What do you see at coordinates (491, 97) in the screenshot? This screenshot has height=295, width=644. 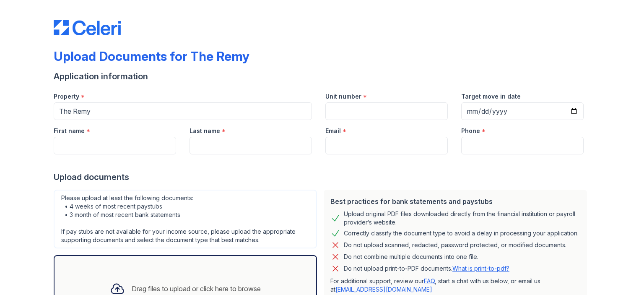 I see `label: Target move in date` at bounding box center [491, 97].